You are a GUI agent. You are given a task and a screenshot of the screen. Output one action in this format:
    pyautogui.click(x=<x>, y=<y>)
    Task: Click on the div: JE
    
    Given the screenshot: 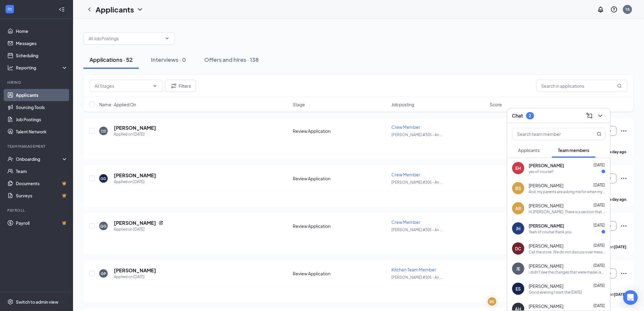 What is the action you would take?
    pyautogui.click(x=518, y=269)
    